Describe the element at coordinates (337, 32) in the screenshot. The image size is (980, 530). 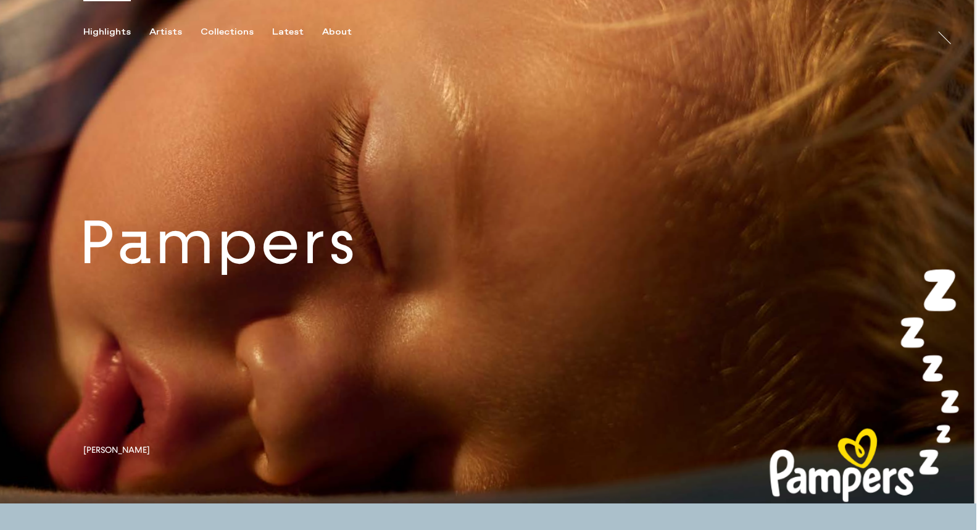
I see `div: About` at that location.